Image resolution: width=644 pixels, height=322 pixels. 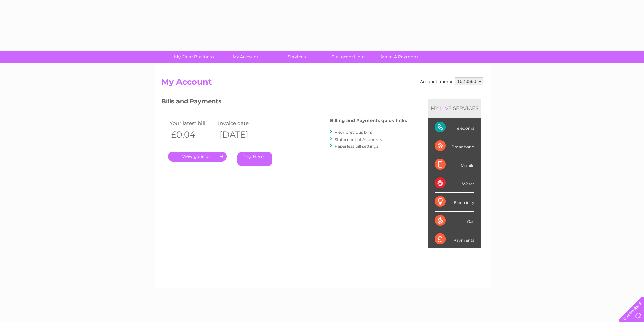 What do you see at coordinates (356, 146) in the screenshot?
I see `a: Paperless bill settings` at bounding box center [356, 146].